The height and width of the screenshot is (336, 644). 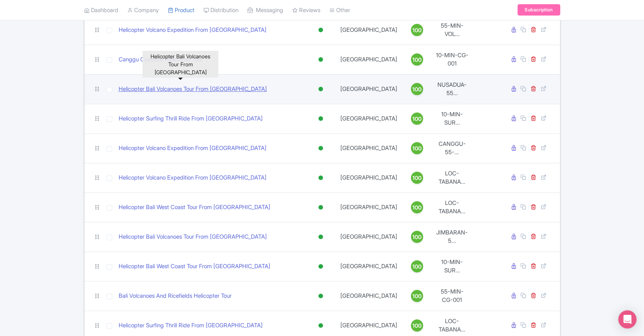 I want to click on td: JIMBARAN-5..., so click(x=452, y=237).